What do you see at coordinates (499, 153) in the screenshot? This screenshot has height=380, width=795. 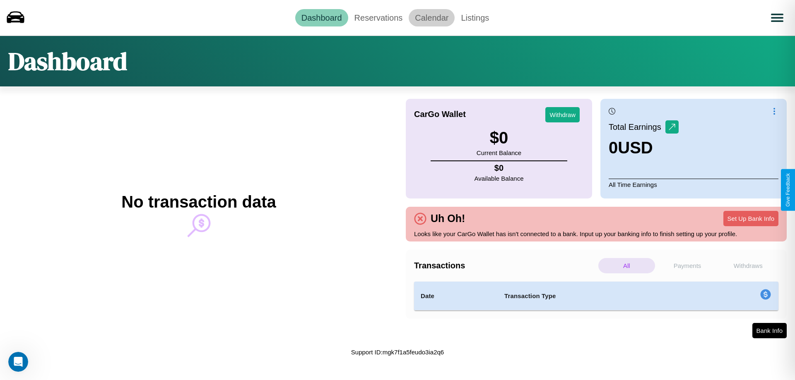 I see `p: Current Balance` at bounding box center [499, 153].